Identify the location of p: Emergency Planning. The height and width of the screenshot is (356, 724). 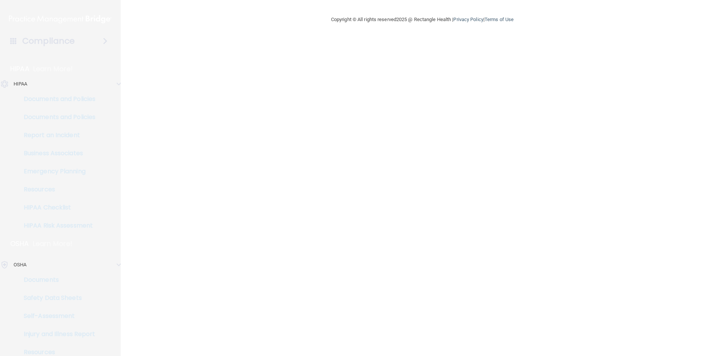
(56, 172).